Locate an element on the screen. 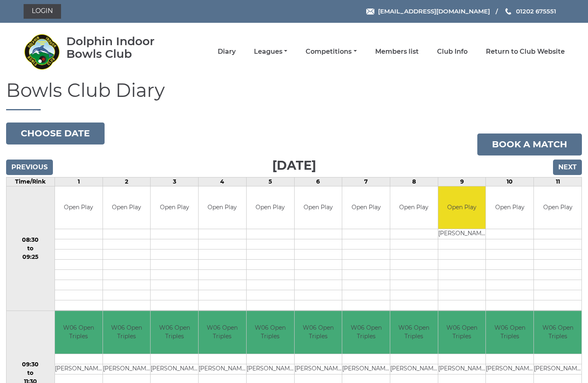 Image resolution: width=588 pixels, height=383 pixels. td: 9 is located at coordinates (462, 182).